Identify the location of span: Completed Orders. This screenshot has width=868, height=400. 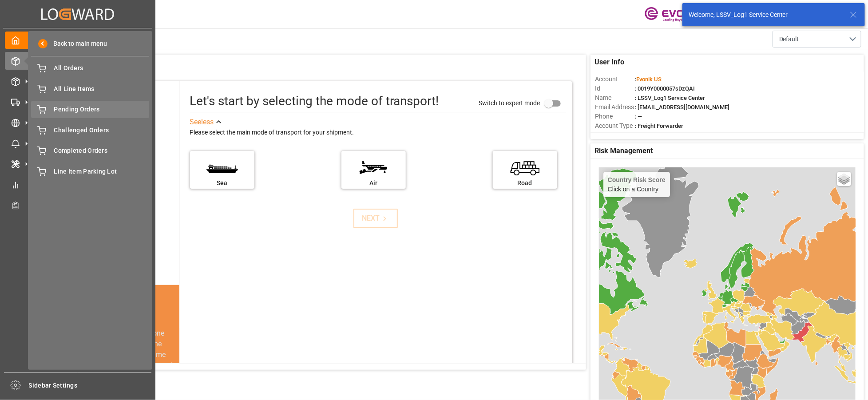
(102, 150).